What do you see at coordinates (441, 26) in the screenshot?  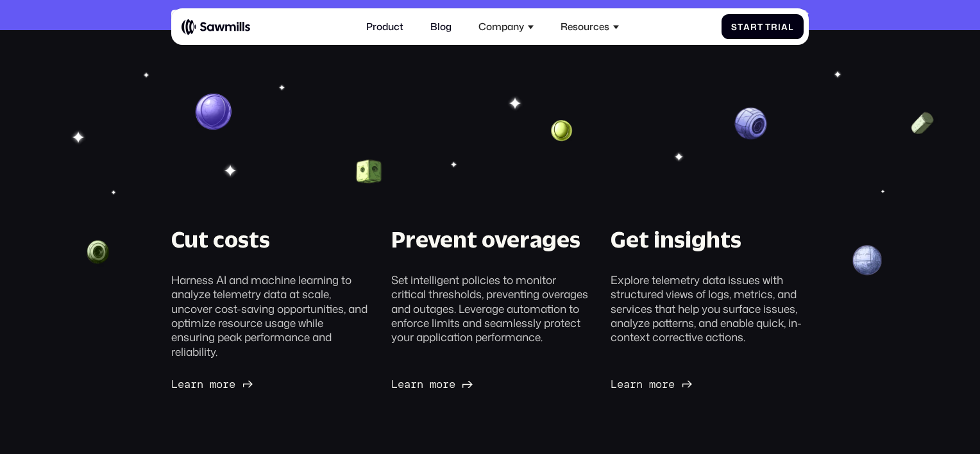 I see `a: Blog` at bounding box center [441, 26].